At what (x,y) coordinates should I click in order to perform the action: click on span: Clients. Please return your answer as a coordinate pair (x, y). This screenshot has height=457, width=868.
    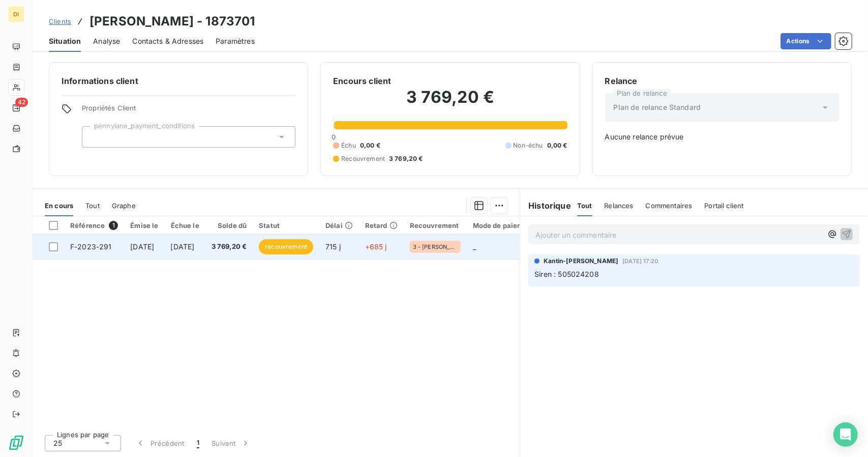
    Looking at the image, I should click on (60, 21).